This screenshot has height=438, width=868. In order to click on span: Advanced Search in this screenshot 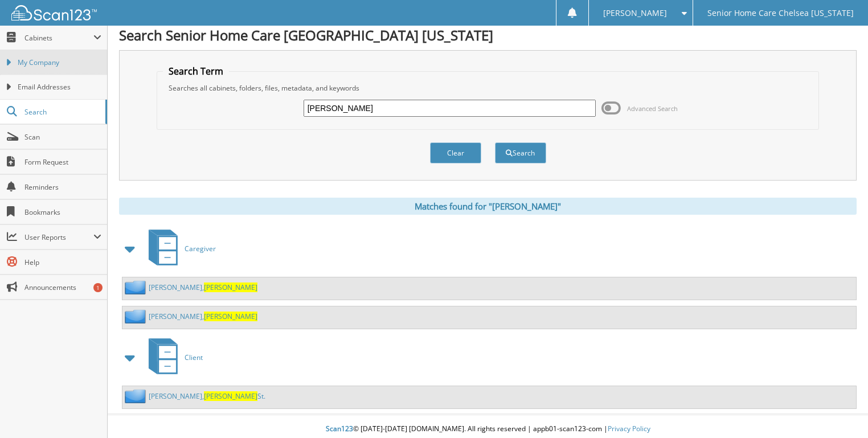, I will do `click(652, 109)`.